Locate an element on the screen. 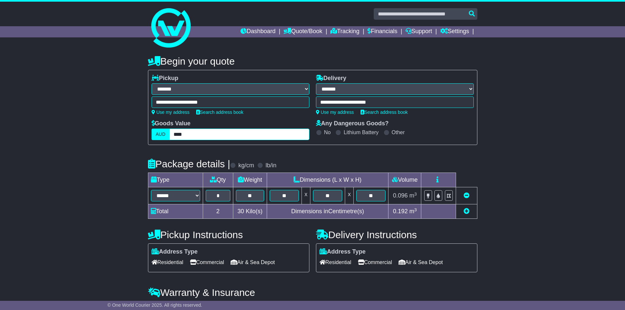  td: Kilo(s) is located at coordinates (250, 212).